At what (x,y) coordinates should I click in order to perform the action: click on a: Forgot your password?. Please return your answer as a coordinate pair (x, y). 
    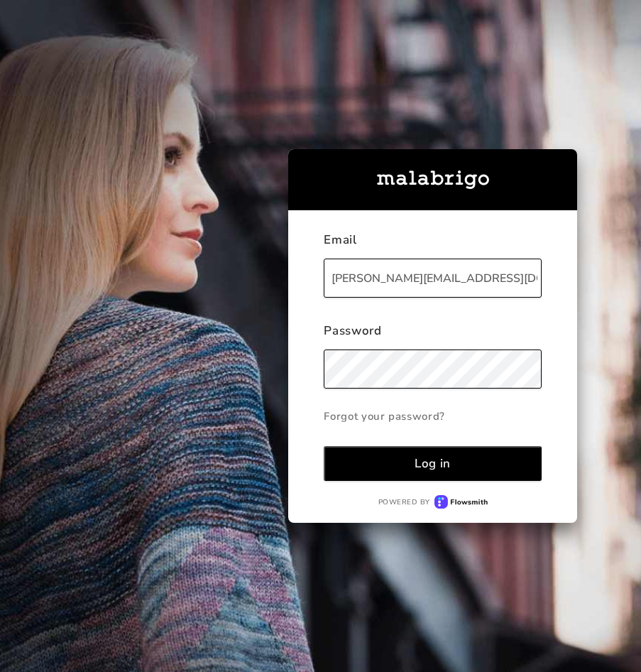
    Looking at the image, I should click on (433, 416).